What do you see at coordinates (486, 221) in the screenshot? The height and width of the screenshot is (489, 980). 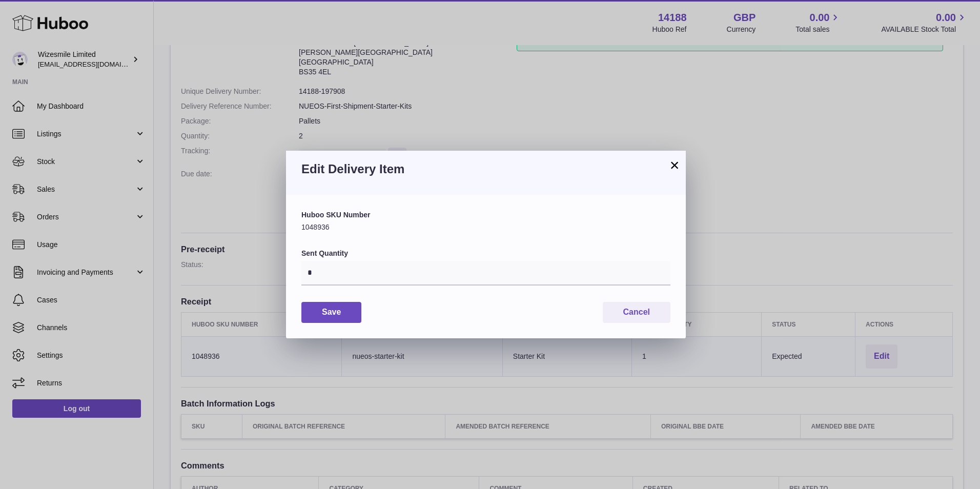 I see `div: 1048936` at bounding box center [486, 221].